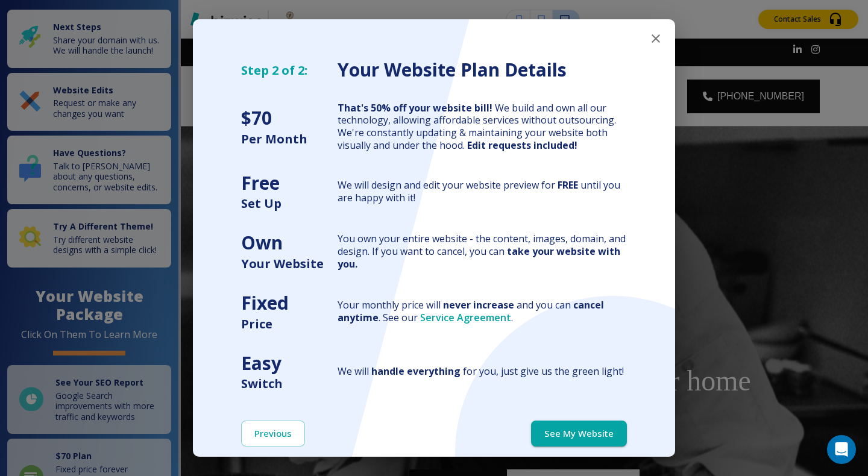 The height and width of the screenshot is (476, 868). What do you see at coordinates (482, 127) in the screenshot?
I see `div: We build and own all our technology, allowing affordable services without outsourcing. We're cons...` at bounding box center [482, 127].